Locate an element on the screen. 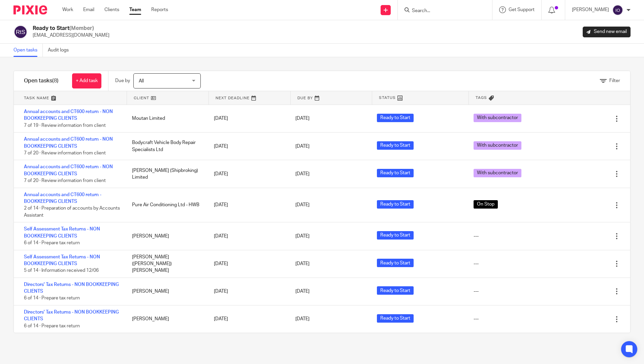 The height and width of the screenshot is (364, 644). h2: Ready to Start is located at coordinates (71, 28).